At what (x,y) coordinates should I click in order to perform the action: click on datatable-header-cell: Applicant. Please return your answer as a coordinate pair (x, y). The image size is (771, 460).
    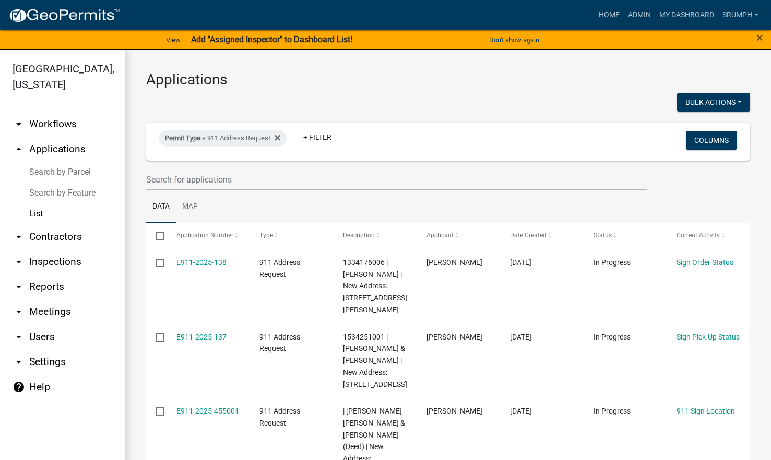
    Looking at the image, I should click on (458, 236).